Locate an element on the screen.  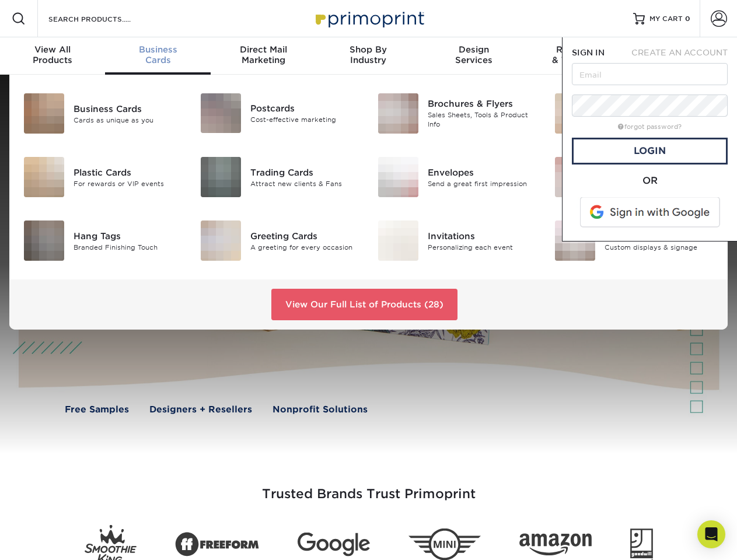
div: Cards is located at coordinates (157, 55).